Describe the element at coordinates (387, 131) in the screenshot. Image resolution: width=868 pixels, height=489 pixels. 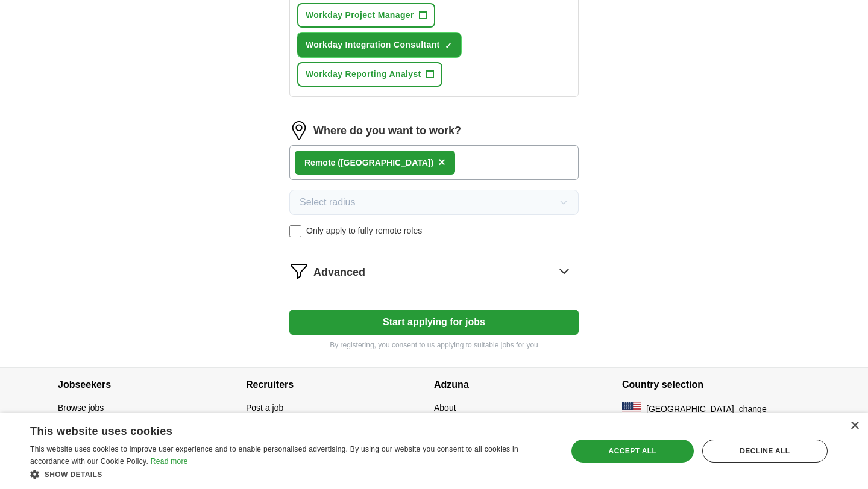
I see `label: Where do you want to work?` at that location.